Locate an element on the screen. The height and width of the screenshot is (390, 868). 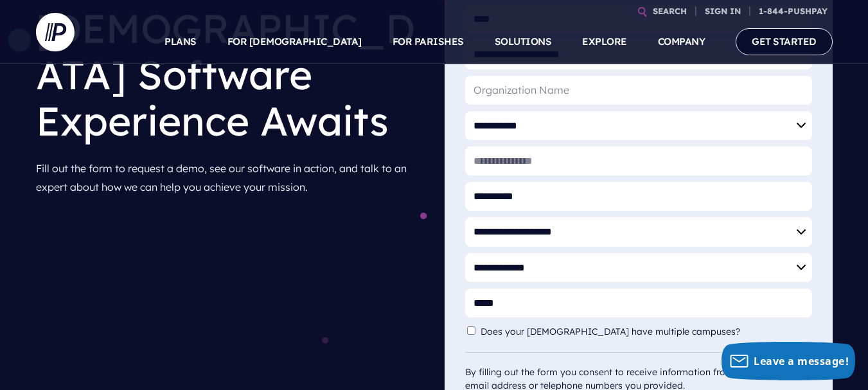
a: COMPANY is located at coordinates (681, 42).